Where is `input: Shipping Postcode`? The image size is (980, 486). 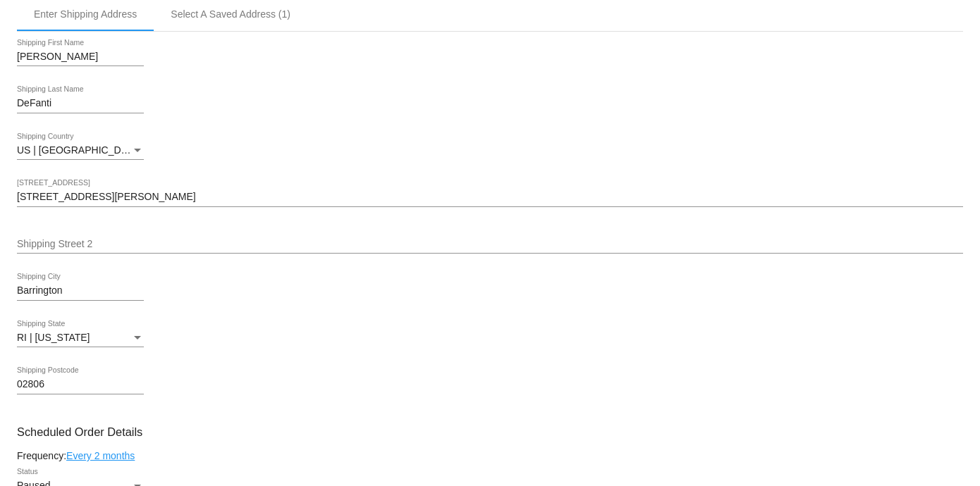 input: Shipping Postcode is located at coordinates (80, 385).